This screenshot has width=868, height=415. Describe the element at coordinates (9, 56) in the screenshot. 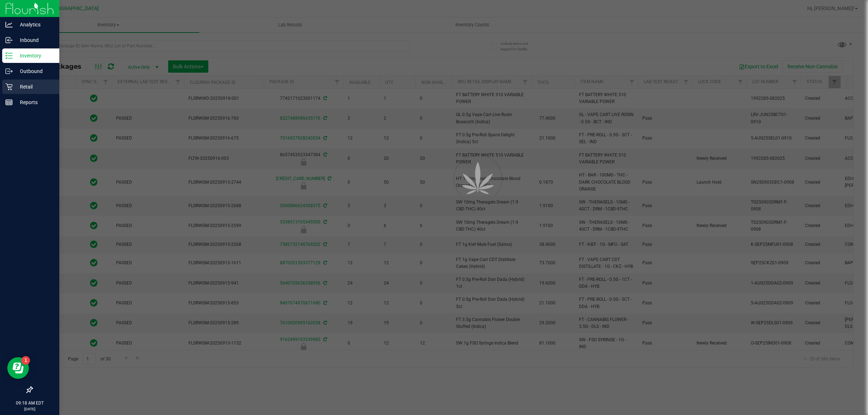

I see `inline-svg: Inventory` at that location.